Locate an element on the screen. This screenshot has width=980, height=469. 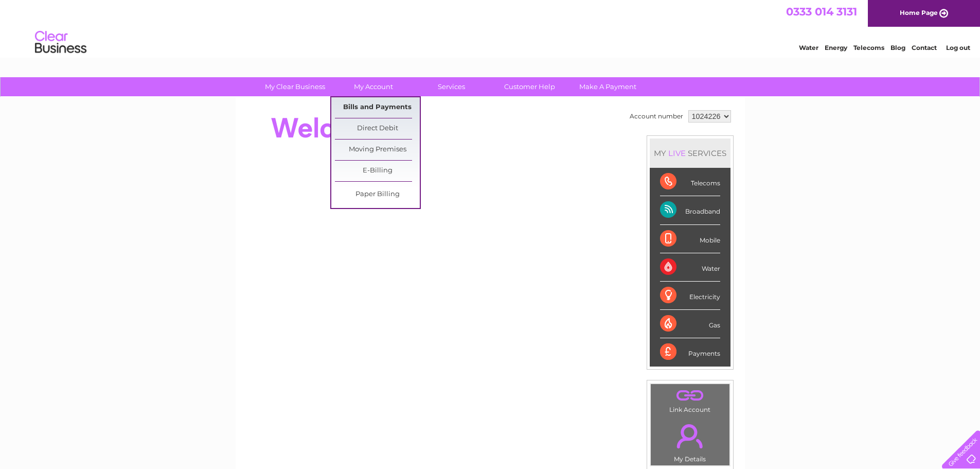
a: Telecoms is located at coordinates (869, 47).